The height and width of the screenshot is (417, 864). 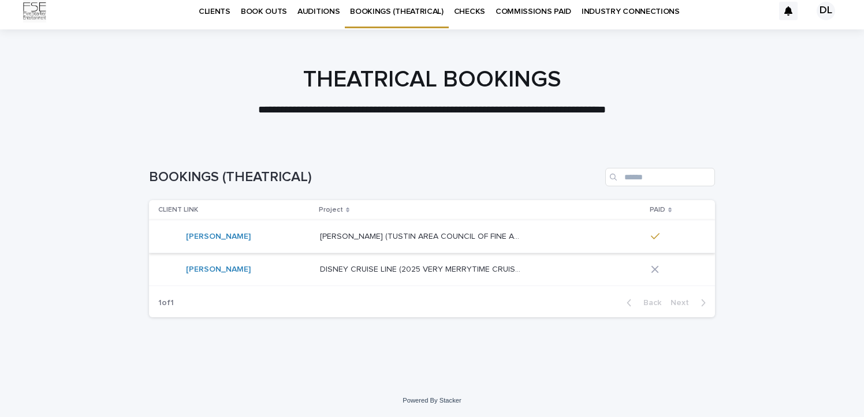 I want to click on p: 1 of 1, so click(x=166, y=303).